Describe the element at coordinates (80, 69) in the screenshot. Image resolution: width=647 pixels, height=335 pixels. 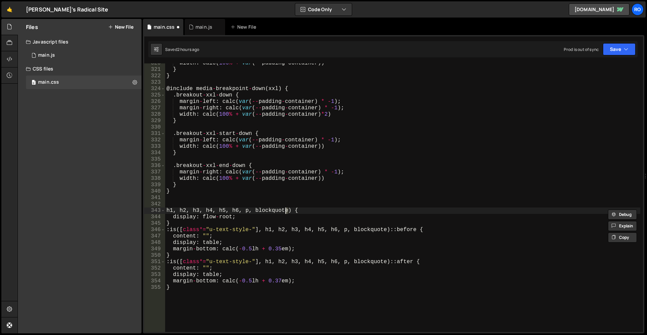
I see `div: CSS files` at that location.